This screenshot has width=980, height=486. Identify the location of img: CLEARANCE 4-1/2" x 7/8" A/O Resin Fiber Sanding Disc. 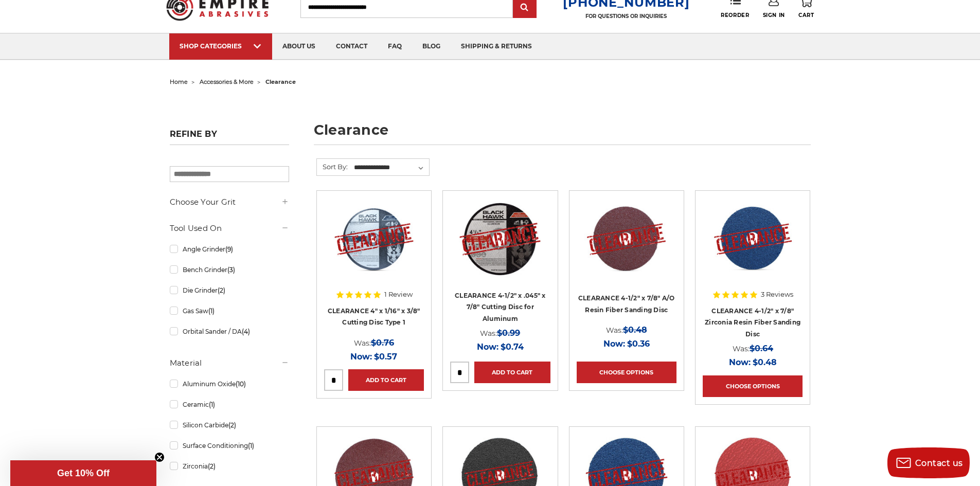
(626, 239).